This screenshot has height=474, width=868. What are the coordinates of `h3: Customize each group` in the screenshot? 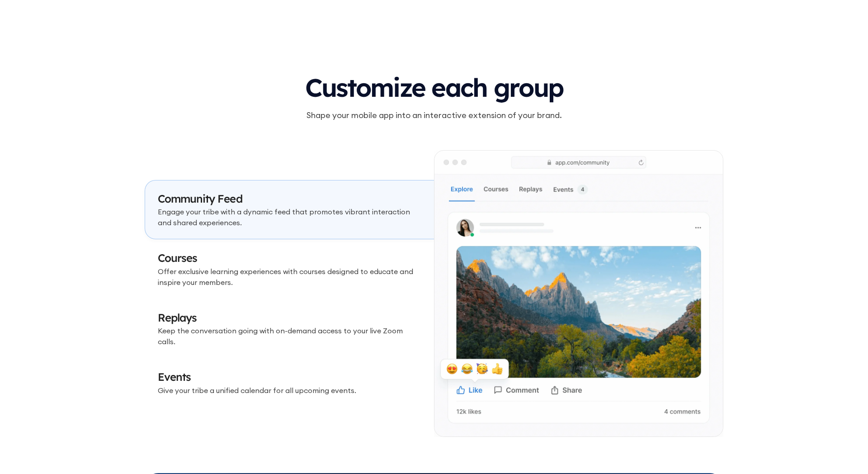 It's located at (434, 88).